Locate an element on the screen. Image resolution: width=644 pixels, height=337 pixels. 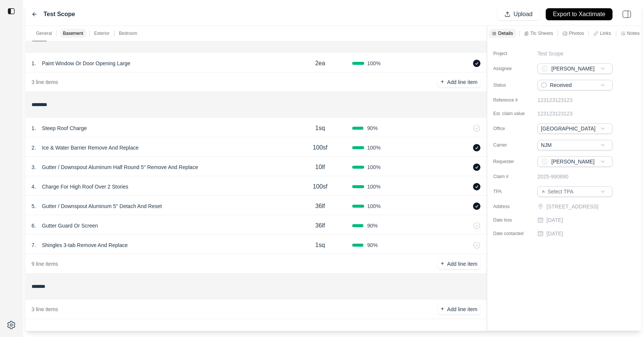
label: Requester is located at coordinates (512, 162).